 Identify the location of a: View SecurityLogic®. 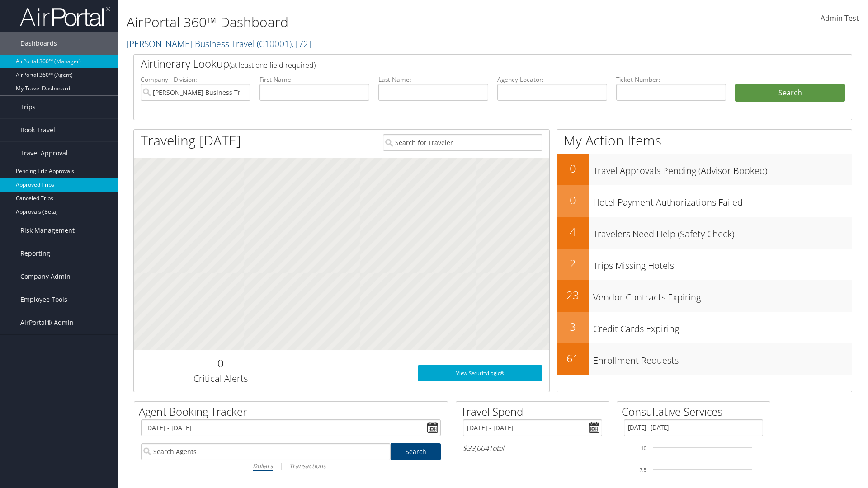
(480, 373).